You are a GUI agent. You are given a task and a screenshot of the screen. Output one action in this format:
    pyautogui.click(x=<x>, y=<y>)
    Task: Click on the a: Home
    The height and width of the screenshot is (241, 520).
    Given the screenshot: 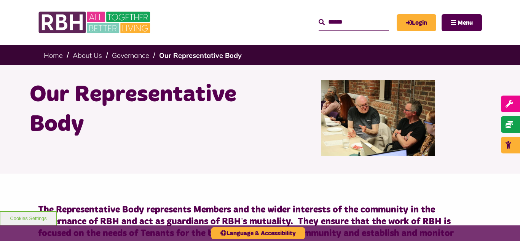 What is the action you would take?
    pyautogui.click(x=53, y=55)
    